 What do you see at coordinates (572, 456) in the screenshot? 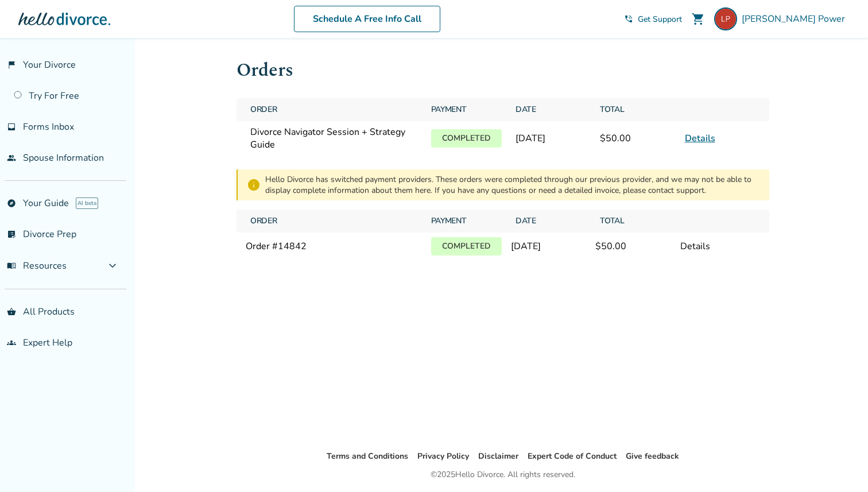
I see `a: Expert Code of Conduct` at bounding box center [572, 456].